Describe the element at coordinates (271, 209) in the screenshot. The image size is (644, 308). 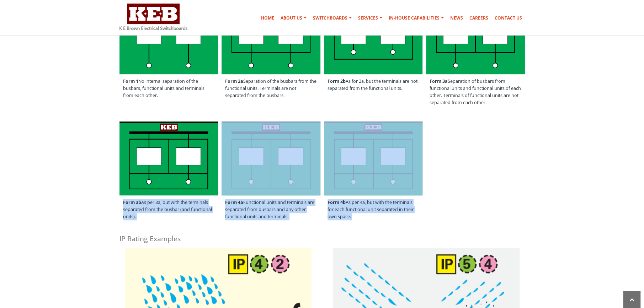
I see `span: Functional units and terminals are separated from busbars and any other functional units and term...` at that location.